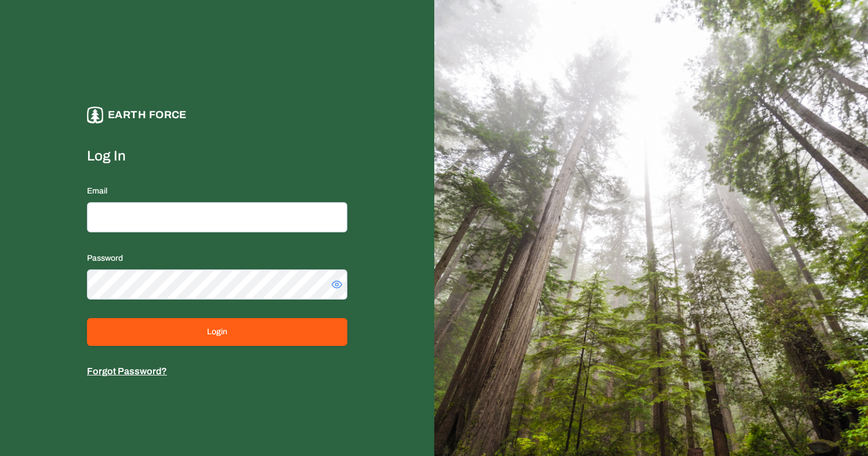  Describe the element at coordinates (217, 372) in the screenshot. I see `p: Forgot Password?` at that location.